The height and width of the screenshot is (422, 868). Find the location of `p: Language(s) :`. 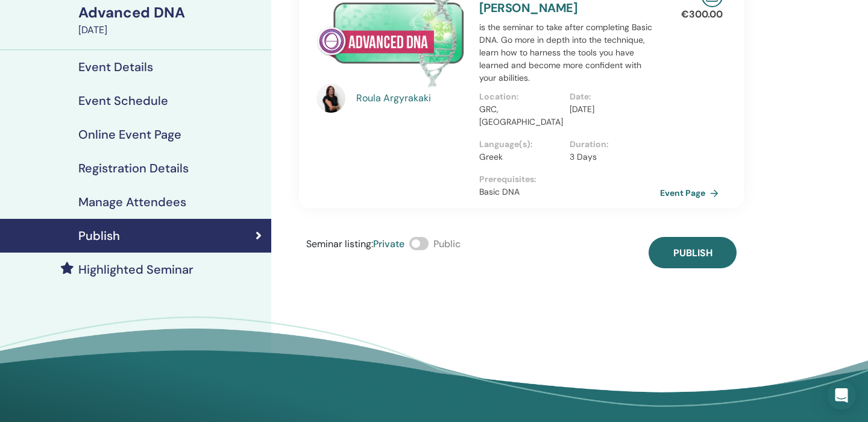

p: Language(s) : is located at coordinates (521, 144).